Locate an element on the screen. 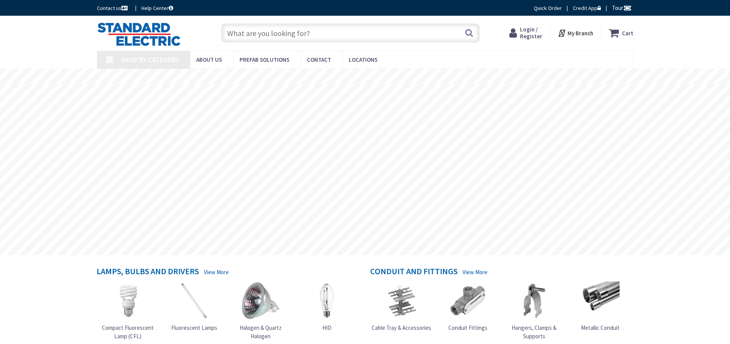  h4: Lamps, Bulbs and Drivers is located at coordinates (148, 272).